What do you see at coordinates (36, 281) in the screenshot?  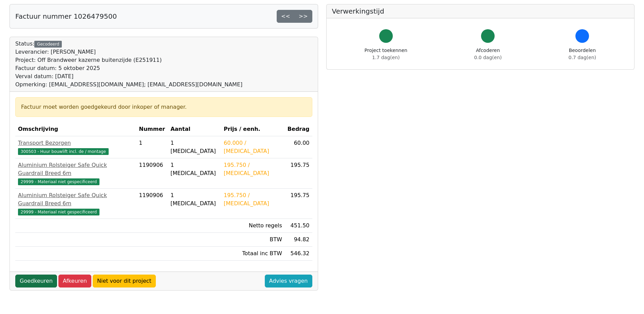 I see `a: Goedkeuren` at bounding box center [36, 281].